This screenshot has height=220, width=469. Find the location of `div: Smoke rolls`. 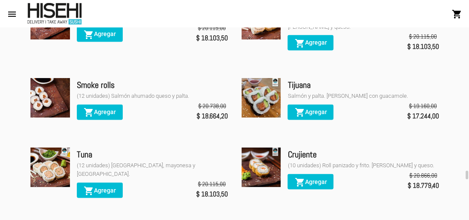

div: Smoke rolls is located at coordinates (152, 85).